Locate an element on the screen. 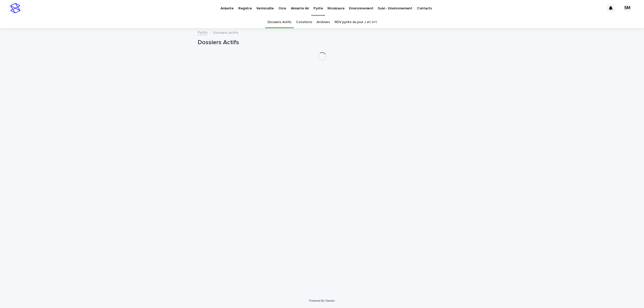 The width and height of the screenshot is (644, 308). a: Powered By Stacker is located at coordinates (322, 301).